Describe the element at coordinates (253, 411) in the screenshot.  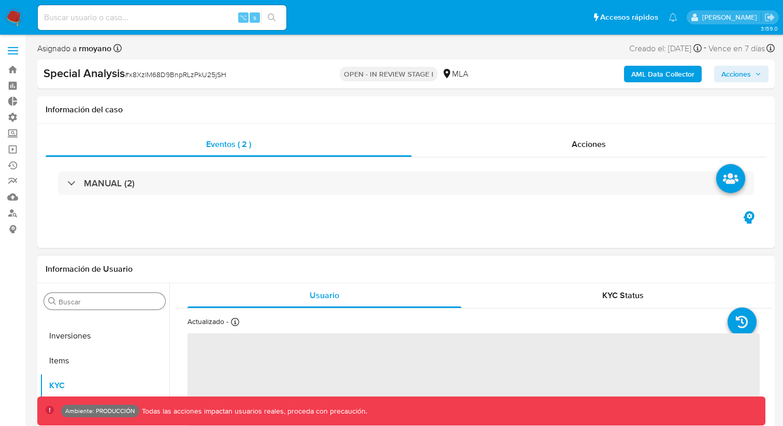
I see `p: Todas las acciones impactan usuarios reales, proceda con precaución.` at that location.